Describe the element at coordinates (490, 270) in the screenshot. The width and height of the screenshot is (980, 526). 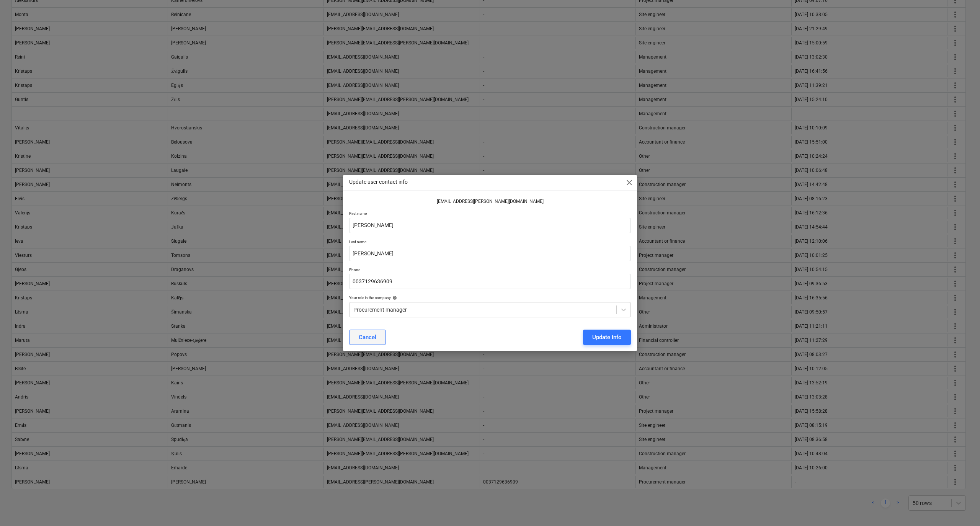
I see `p: Phone` at that location.